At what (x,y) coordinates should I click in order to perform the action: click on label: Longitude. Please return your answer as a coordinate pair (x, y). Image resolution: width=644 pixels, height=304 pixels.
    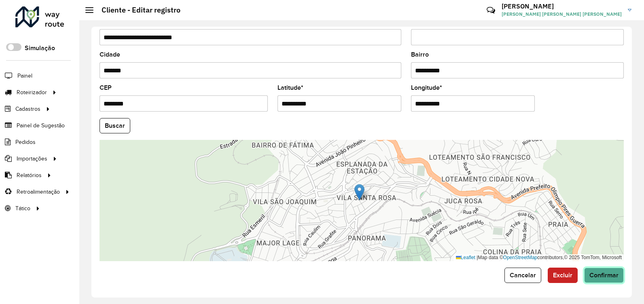
    Looking at the image, I should click on (426, 88).